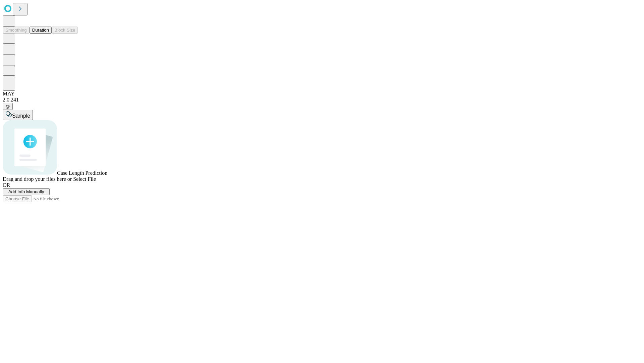 This screenshot has height=363, width=644. I want to click on span: Sample, so click(21, 115).